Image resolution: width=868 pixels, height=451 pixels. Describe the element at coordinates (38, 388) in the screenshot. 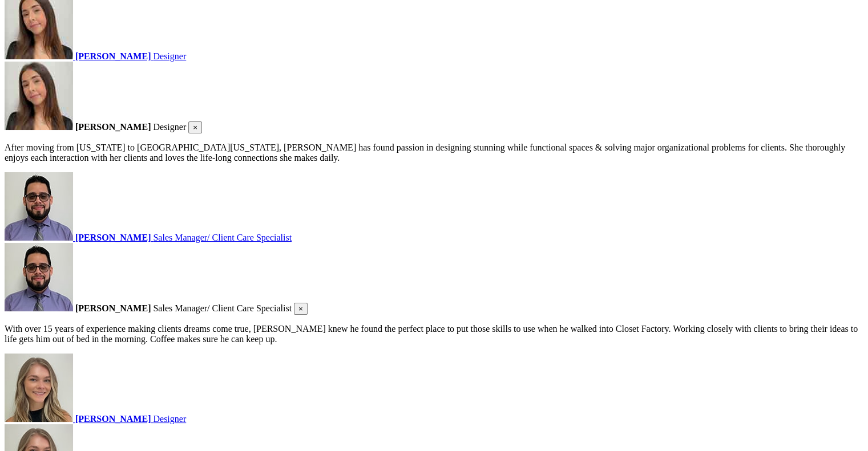

I see `img: closet factory employee Larra Bickelhaupt` at that location.